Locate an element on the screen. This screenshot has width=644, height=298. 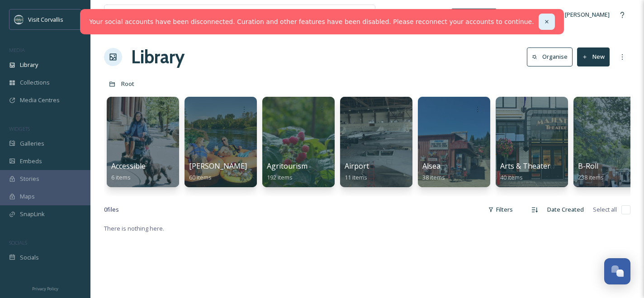
div: Filters is located at coordinates (500, 209).